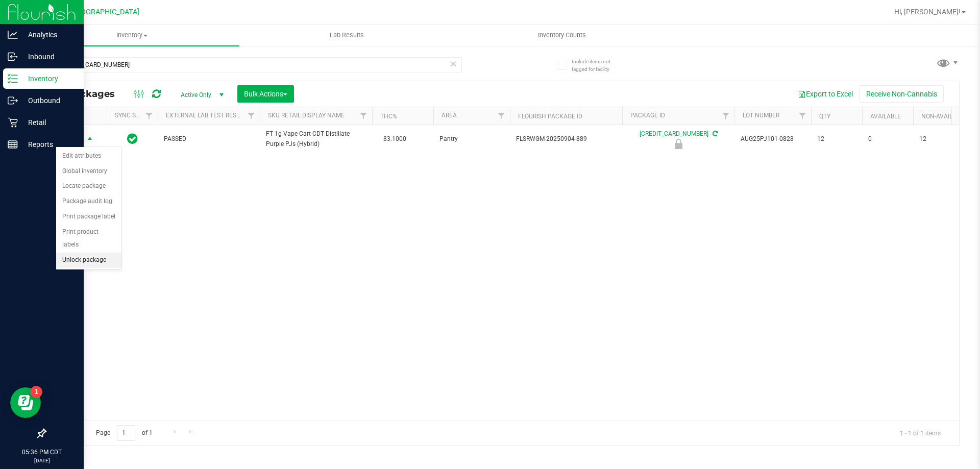 The width and height of the screenshot is (980, 469). I want to click on span: select, so click(90, 139).